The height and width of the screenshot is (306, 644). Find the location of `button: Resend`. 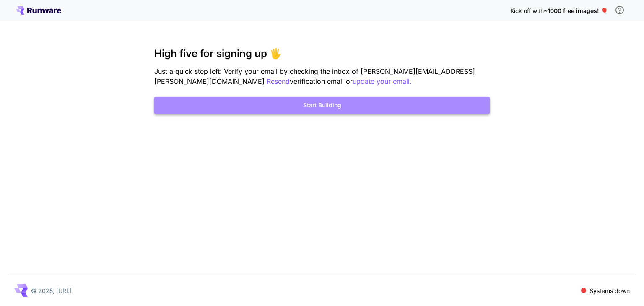

button: Resend is located at coordinates (278, 81).